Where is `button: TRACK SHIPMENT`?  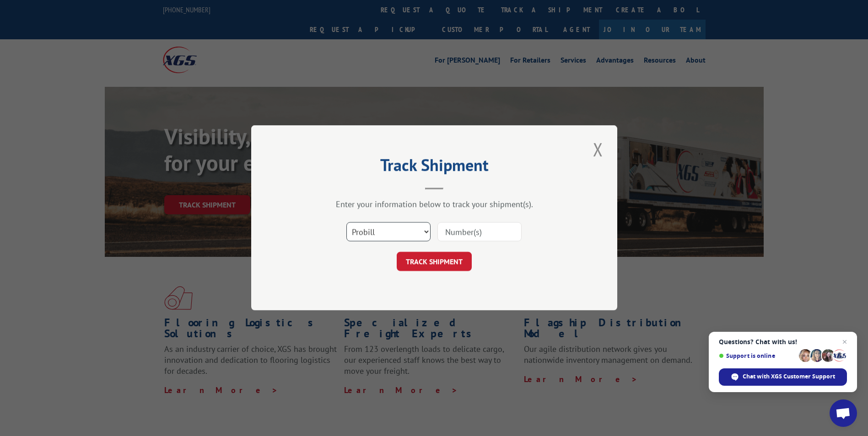 button: TRACK SHIPMENT is located at coordinates (434, 262).